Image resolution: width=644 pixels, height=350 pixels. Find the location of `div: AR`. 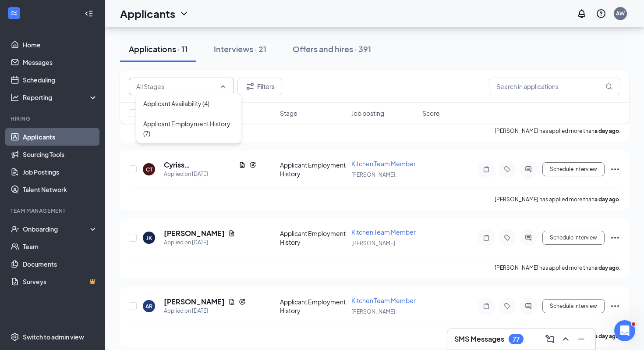

div: AR is located at coordinates (149, 306).